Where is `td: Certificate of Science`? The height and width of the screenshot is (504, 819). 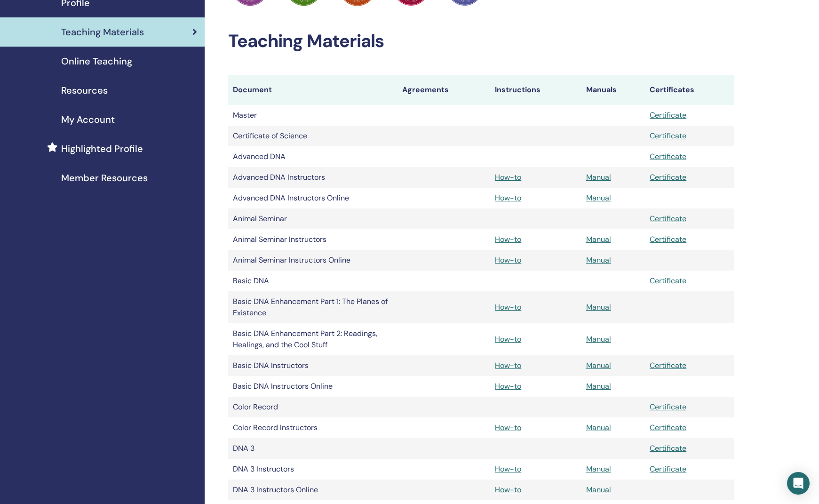 td: Certificate of Science is located at coordinates (313, 136).